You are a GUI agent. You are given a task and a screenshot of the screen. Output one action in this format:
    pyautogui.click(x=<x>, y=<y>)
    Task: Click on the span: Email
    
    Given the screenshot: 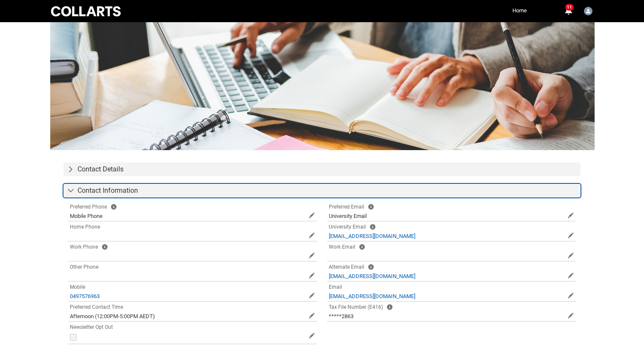 What is the action you would take?
    pyautogui.click(x=335, y=287)
    